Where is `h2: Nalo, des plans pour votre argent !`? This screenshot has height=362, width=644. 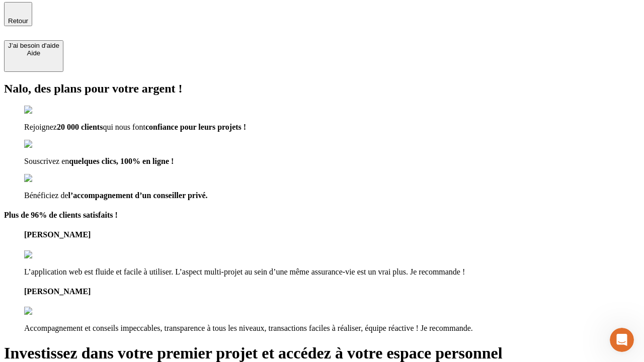 h2: Nalo, des plans pour votre argent ! is located at coordinates (322, 88).